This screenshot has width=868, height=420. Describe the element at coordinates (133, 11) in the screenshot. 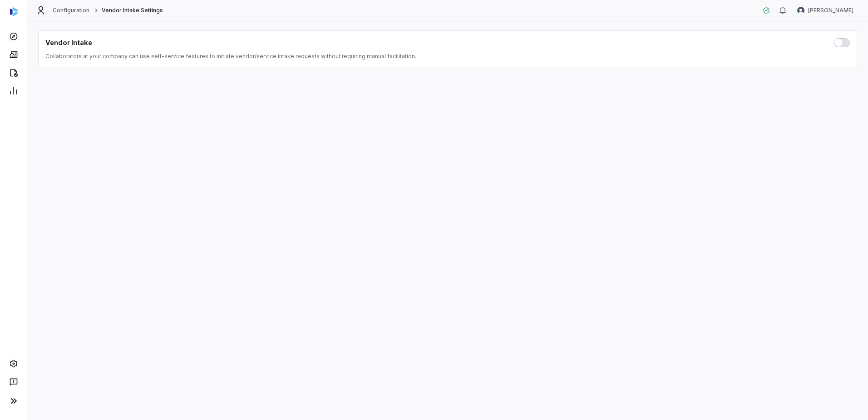

I see `span: Vendor Intake Settings` at that location.